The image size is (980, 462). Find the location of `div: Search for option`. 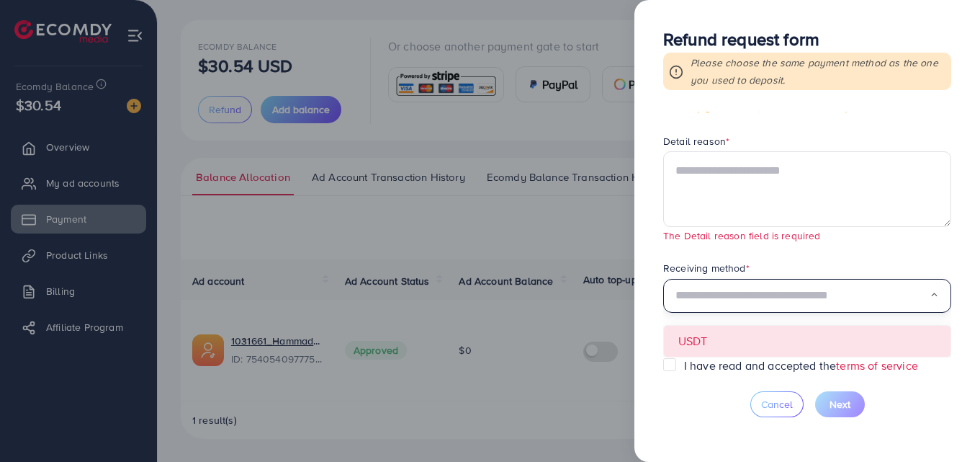

div: Search for option is located at coordinates (807, 295).